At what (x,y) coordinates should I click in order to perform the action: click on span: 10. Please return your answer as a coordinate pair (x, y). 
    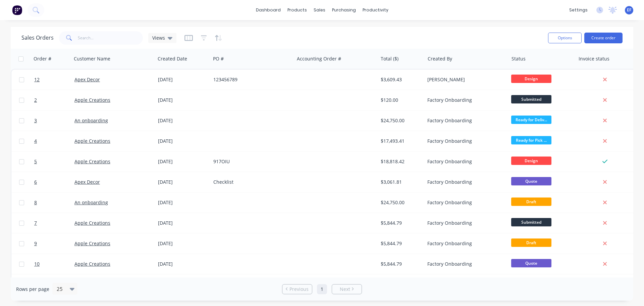
    Looking at the image, I should click on (37, 264).